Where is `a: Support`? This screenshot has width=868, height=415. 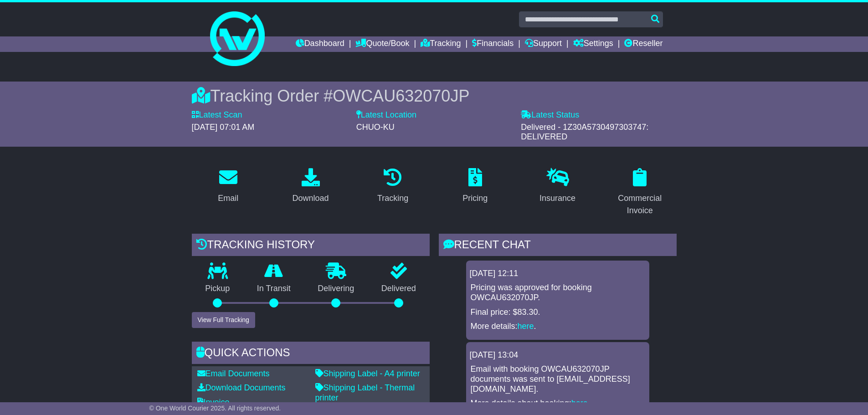 a: Support is located at coordinates (543, 44).